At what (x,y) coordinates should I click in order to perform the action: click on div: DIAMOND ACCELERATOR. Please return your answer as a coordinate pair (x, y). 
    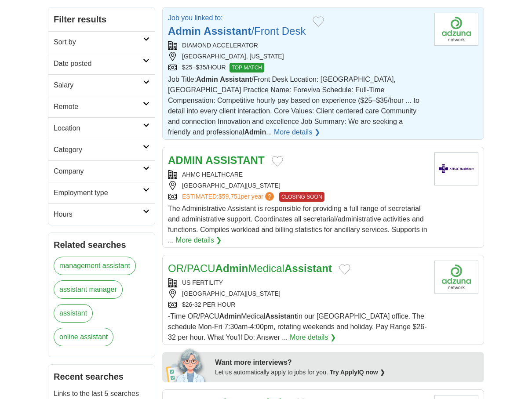
    Looking at the image, I should click on (297, 45).